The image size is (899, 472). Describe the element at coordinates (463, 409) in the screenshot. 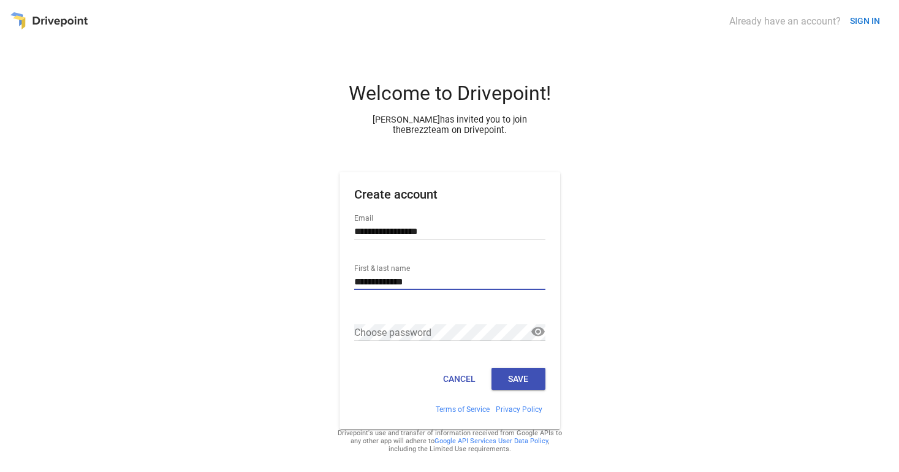

I see `a: Terms of Service` at that location.